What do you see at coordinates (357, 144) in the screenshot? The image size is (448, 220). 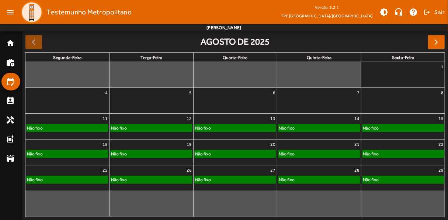 I see `a: 21 de agosto de 2025` at bounding box center [357, 144].